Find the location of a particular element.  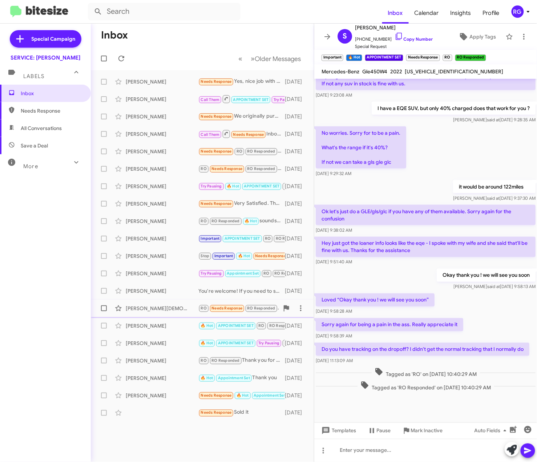

button: Next is located at coordinates (276, 58).